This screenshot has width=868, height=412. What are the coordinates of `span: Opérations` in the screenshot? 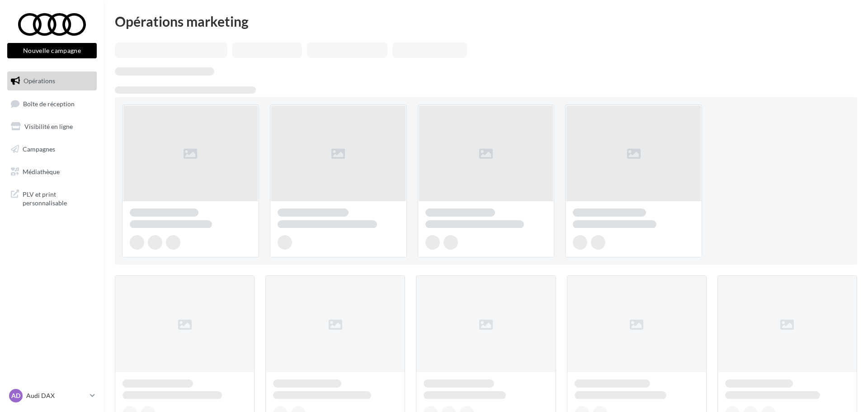 It's located at (39, 81).